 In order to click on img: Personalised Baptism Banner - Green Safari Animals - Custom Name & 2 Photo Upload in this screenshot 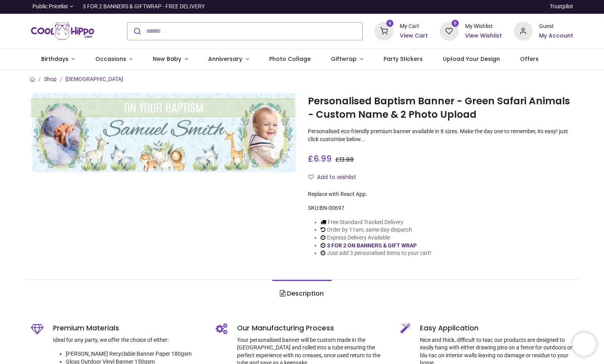, I will do `click(163, 132)`.